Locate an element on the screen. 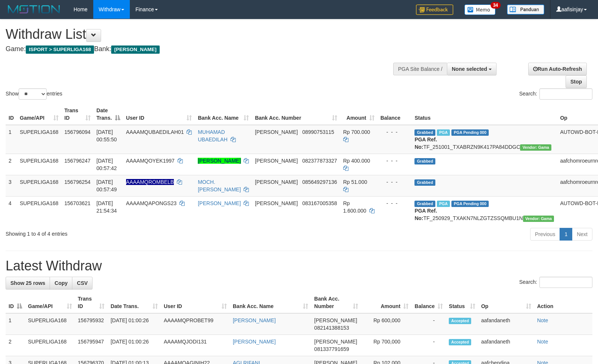 This screenshot has height=364, width=598. td: 4 is located at coordinates (11, 210).